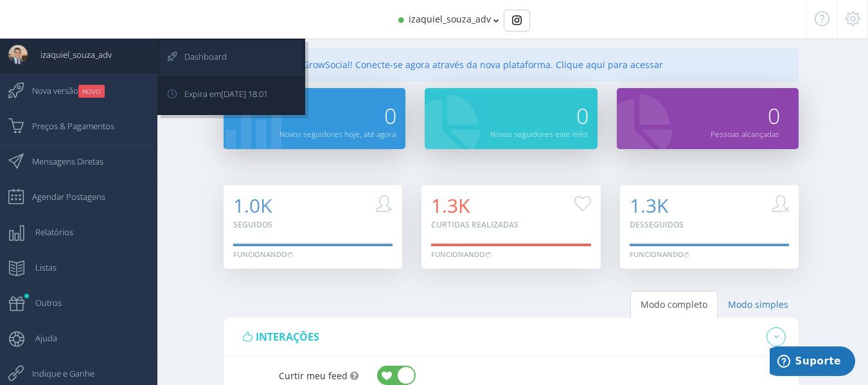  What do you see at coordinates (313, 376) in the screenshot?
I see `span: Curtir meu feed` at bounding box center [313, 376].